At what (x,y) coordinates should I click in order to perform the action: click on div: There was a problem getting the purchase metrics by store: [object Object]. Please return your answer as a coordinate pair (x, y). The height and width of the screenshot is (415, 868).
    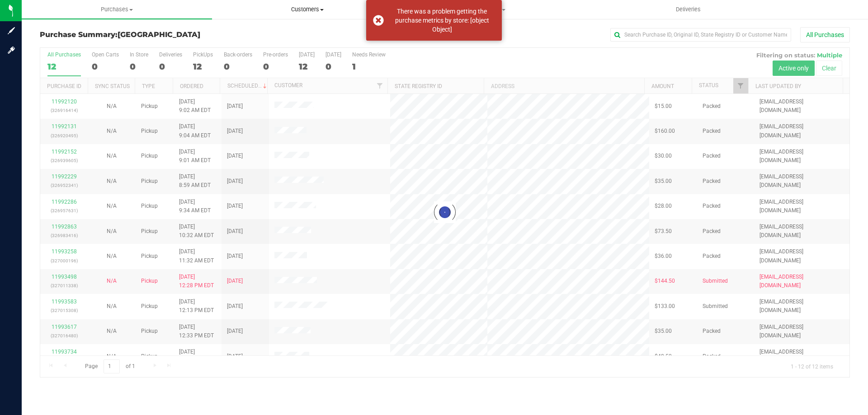
    Looking at the image, I should click on (442, 21).